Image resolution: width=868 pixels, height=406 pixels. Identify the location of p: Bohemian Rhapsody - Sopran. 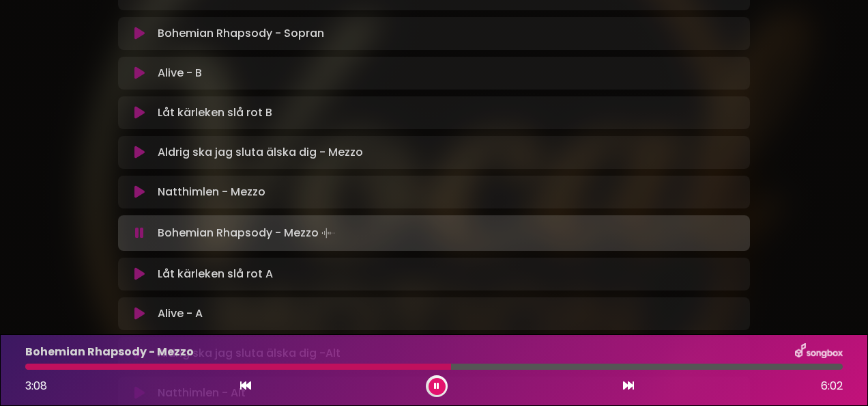
(241, 34).